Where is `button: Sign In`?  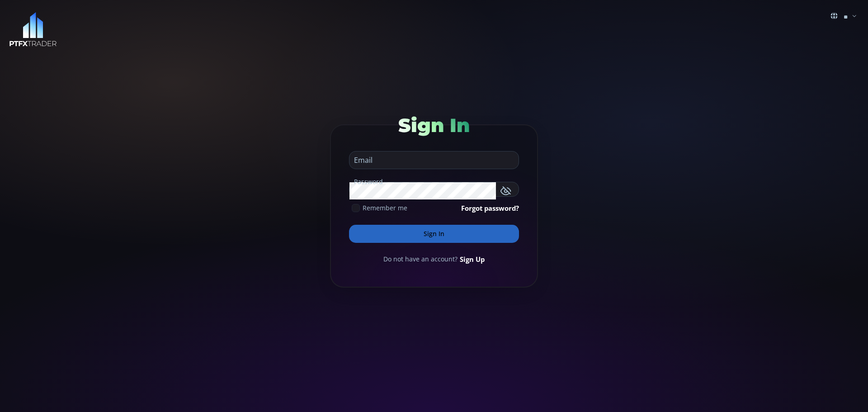
button: Sign In is located at coordinates (434, 233).